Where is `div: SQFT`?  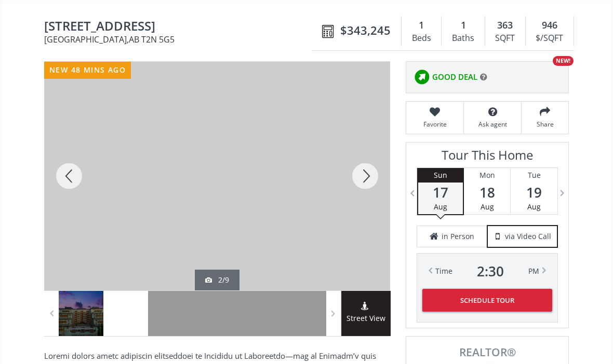 div: SQFT is located at coordinates (505, 39).